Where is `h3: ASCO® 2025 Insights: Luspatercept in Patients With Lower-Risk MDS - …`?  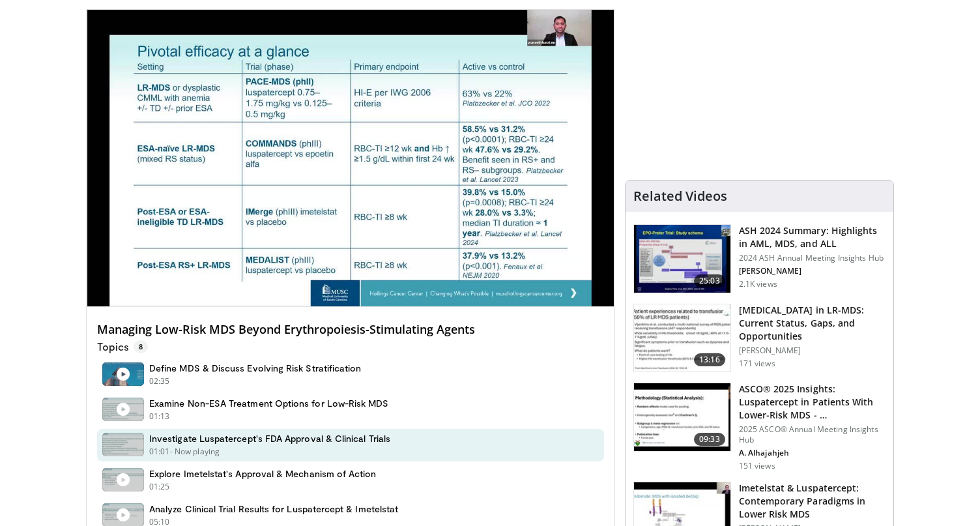
h3: ASCO® 2025 Insights: Luspatercept in Patients With Lower-Risk MDS - … is located at coordinates (812, 402).